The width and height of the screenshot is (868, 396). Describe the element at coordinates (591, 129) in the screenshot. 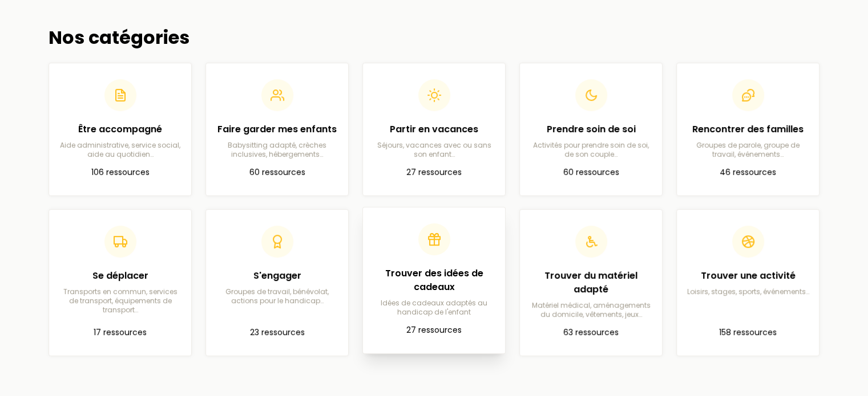

I see `h2: Prendre soin de soi` at that location.